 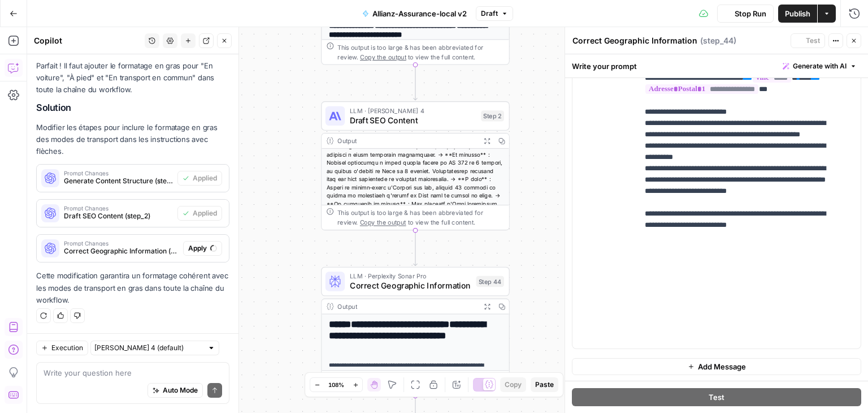 I want to click on span: Correct Geographic Information, so click(x=410, y=286).